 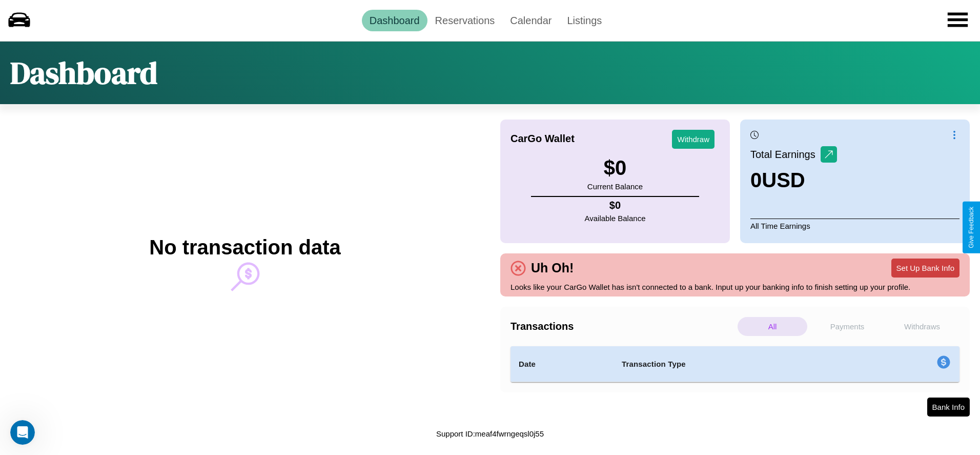 I want to click on p: All Time Earnings, so click(x=855, y=226).